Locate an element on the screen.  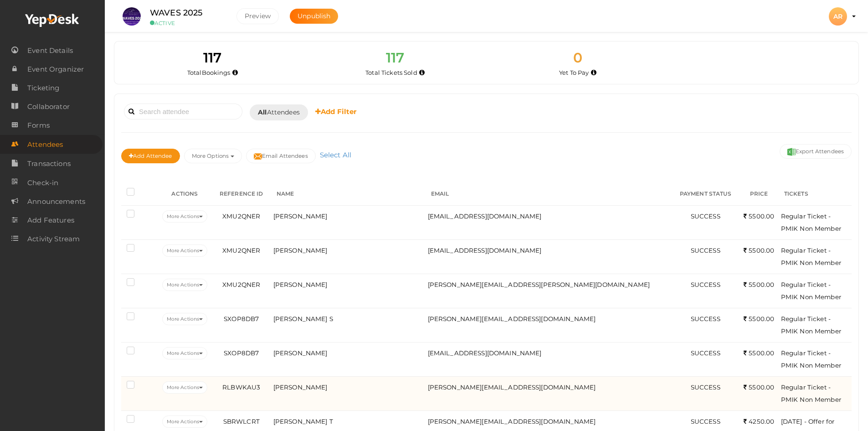
span: 0 is located at coordinates (578, 58).